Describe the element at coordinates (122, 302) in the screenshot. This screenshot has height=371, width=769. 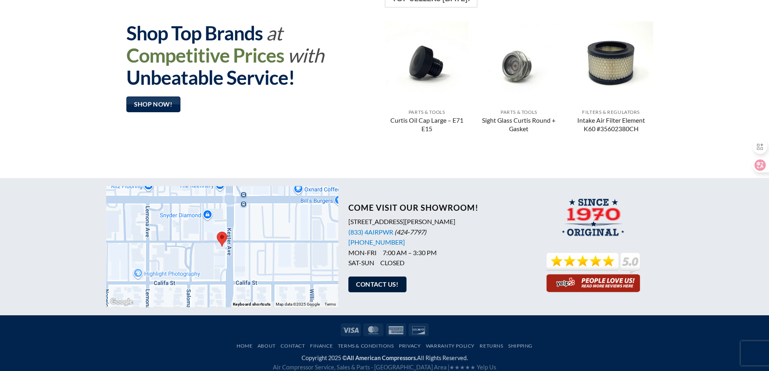
I see `img: Google` at that location.